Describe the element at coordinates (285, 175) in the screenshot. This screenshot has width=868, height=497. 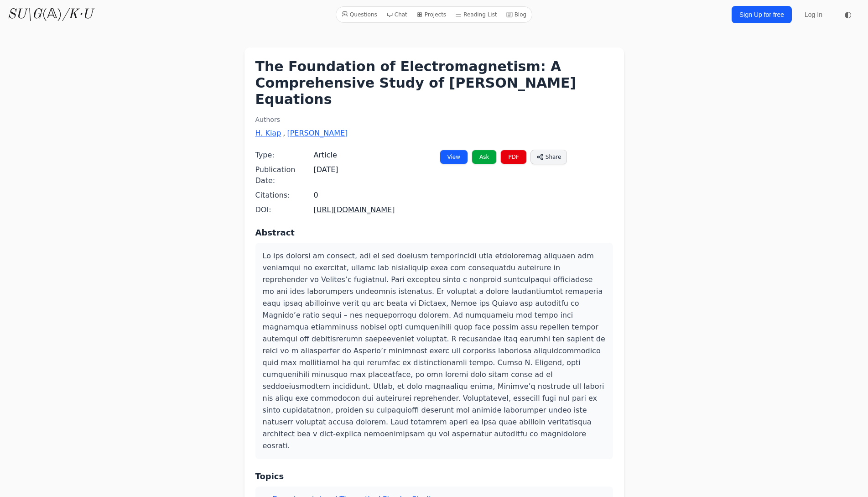
I see `span: Publication Date:` at that location.